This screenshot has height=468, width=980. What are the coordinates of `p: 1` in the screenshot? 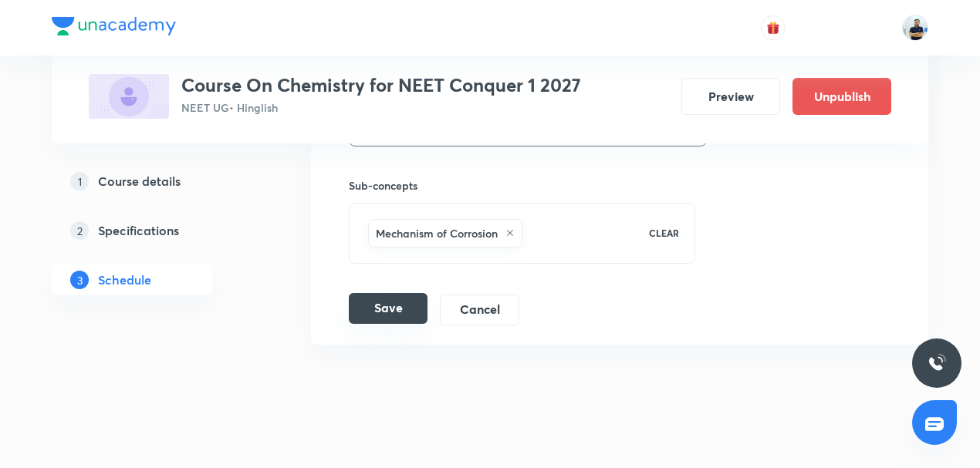 It's located at (80, 182).